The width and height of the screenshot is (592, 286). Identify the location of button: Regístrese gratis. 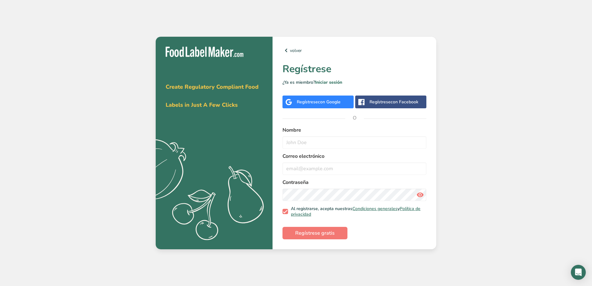
(315, 233).